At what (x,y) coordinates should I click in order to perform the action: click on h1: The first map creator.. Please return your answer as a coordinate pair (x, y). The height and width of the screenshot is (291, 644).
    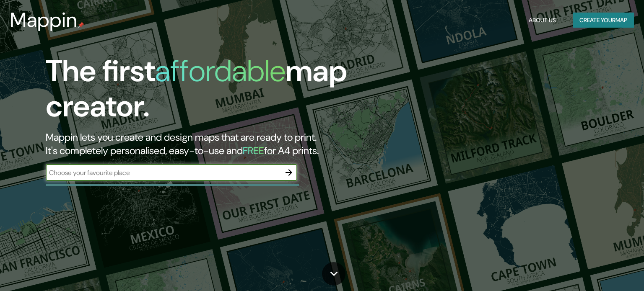
    Looking at the image, I should click on (207, 92).